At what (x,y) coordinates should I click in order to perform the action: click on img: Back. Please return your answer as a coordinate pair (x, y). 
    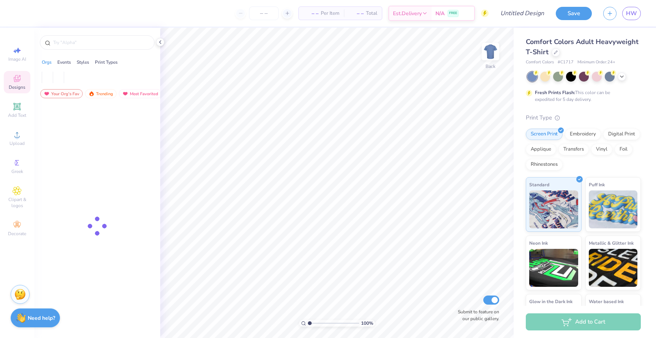
    Looking at the image, I should click on (490, 52).